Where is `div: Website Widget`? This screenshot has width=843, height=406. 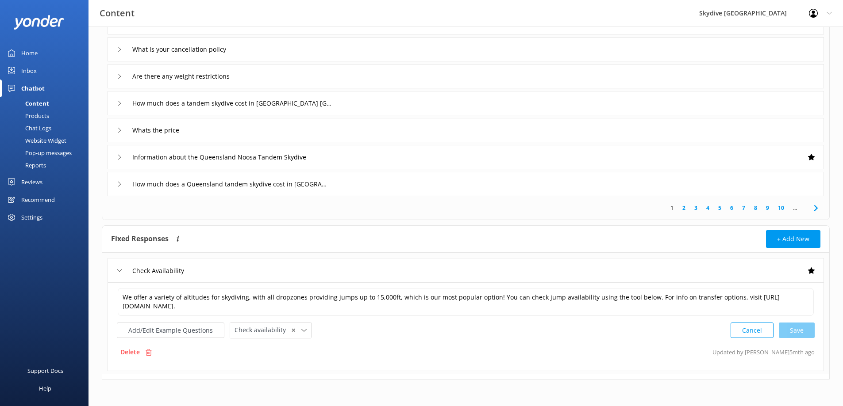 div: Website Widget is located at coordinates (36, 141).